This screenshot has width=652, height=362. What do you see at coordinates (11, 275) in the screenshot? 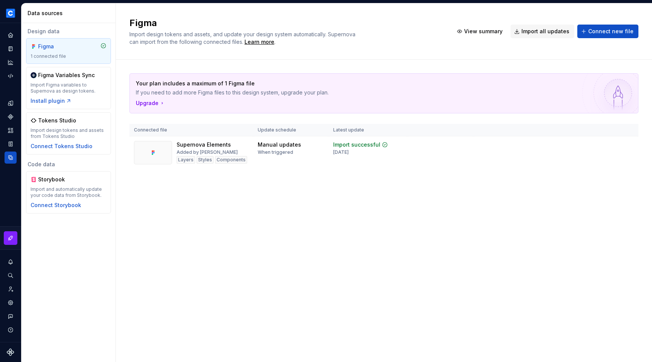
I see `div: Search ⌘K` at bounding box center [11, 275].